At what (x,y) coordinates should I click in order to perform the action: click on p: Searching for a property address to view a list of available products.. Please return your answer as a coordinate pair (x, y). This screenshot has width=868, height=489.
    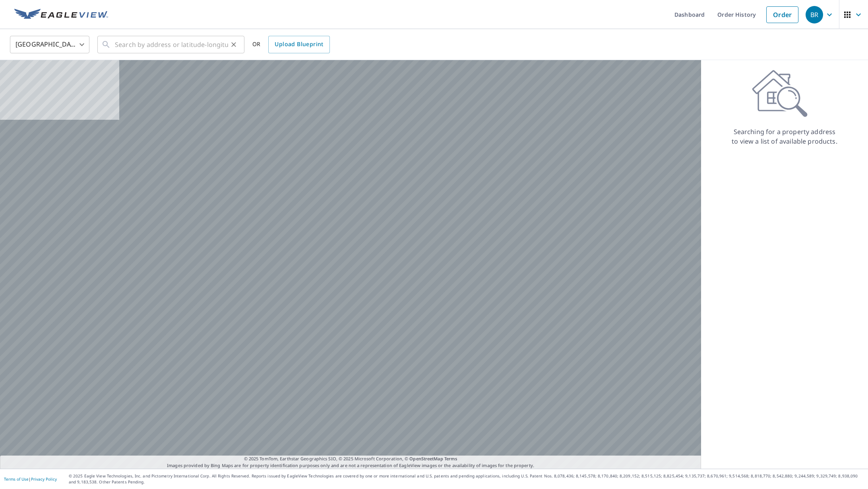
    Looking at the image, I should click on (785, 136).